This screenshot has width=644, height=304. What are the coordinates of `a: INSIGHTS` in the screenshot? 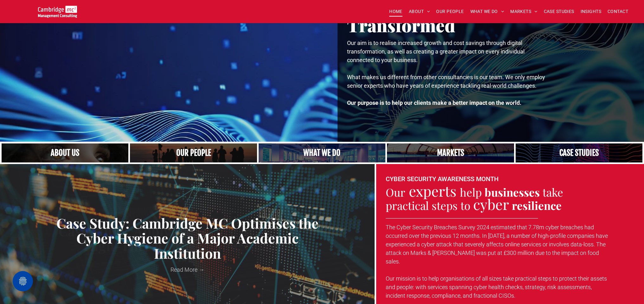 It's located at (590, 11).